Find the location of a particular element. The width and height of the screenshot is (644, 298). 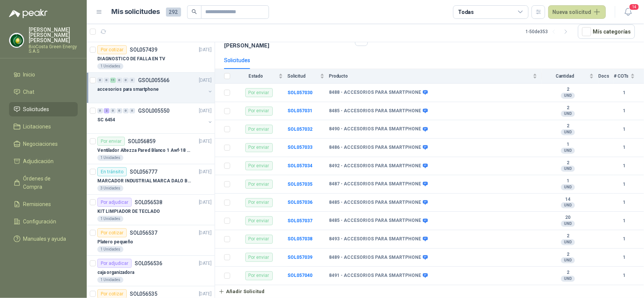

button: Mís categorías is located at coordinates (606, 32).